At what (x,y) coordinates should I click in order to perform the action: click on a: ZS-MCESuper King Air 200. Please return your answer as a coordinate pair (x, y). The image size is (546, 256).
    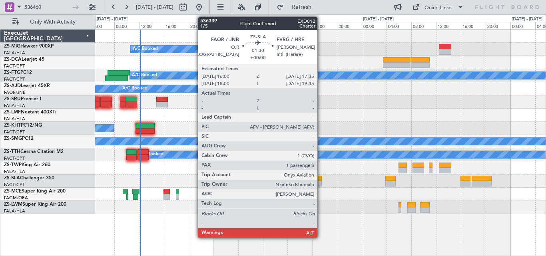
    Looking at the image, I should click on (35, 191).